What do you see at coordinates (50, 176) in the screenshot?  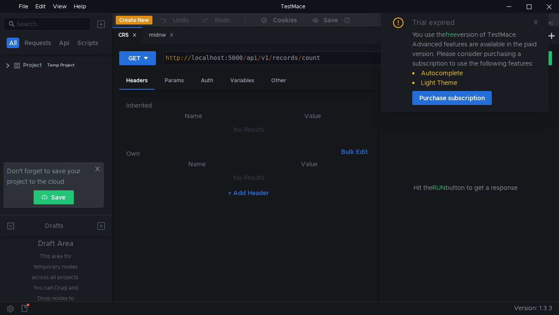 I see `span: Don't forget to save your project to the cloud` at bounding box center [50, 176].